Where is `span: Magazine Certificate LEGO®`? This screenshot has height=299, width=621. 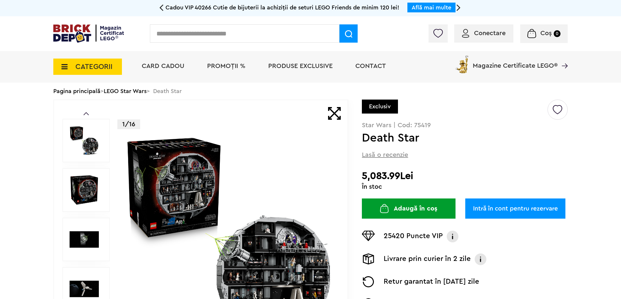
span: Magazine Certificate LEGO® is located at coordinates (515, 61).